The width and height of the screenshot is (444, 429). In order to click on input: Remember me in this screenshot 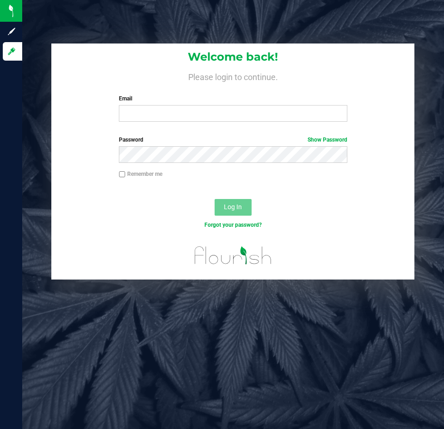, I will do `click(122, 174)`.